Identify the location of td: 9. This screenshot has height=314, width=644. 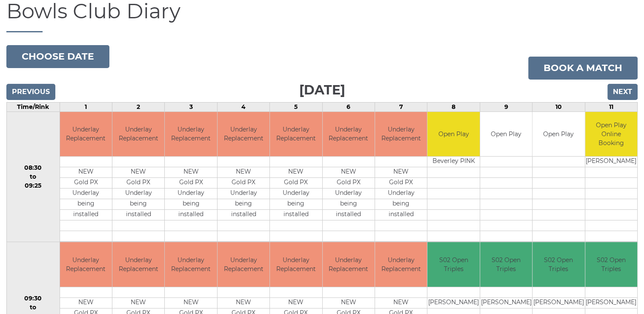
(505, 107).